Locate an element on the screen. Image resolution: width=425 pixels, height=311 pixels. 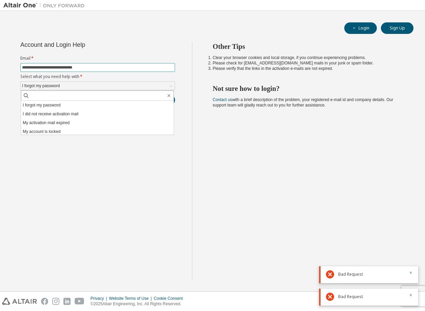
h2: Other Tips is located at coordinates (307, 46).